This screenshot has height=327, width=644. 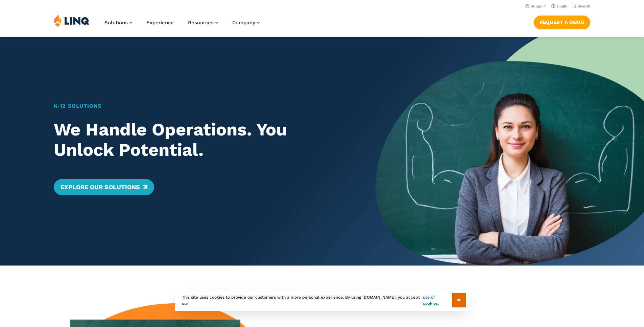 What do you see at coordinates (182, 25) in the screenshot?
I see `nav: Primary Navigation` at bounding box center [182, 25].